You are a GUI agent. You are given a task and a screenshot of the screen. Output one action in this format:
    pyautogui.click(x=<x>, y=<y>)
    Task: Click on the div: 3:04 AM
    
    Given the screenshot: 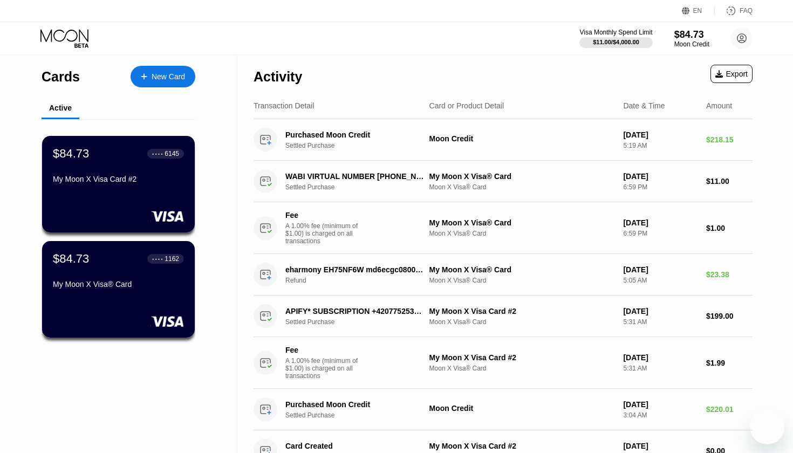 What is the action you would take?
    pyautogui.click(x=661, y=416)
    